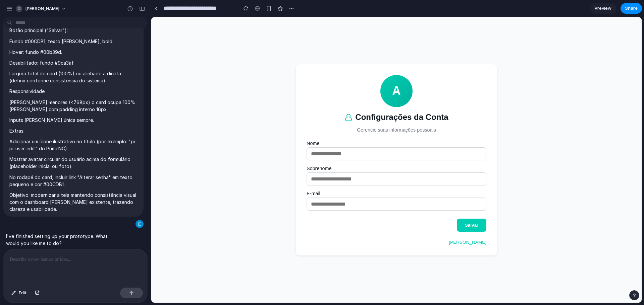  What do you see at coordinates (74, 181) in the screenshot?
I see `p: No rodapé do card, incluir link "Alterar senha" em texto pequeno e cor #00CDB1.` at bounding box center [74, 181].